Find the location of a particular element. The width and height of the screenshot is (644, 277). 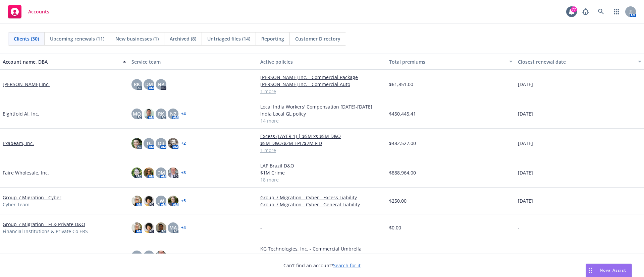

span: JW is located at coordinates (161, 201).